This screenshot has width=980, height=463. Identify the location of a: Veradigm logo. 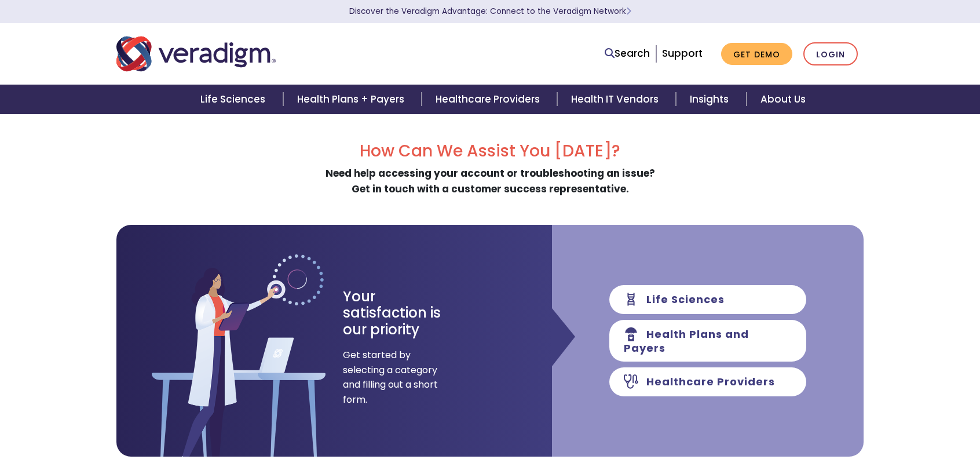
(196, 54).